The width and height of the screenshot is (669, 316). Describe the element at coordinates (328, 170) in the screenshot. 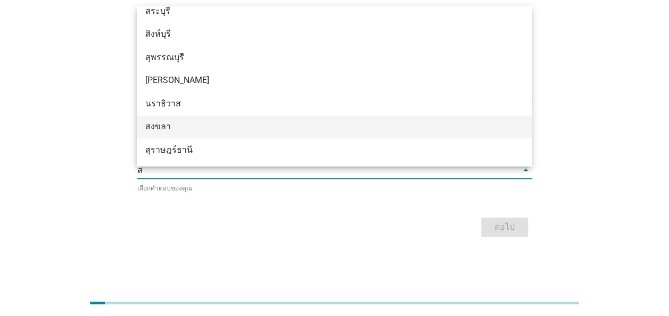

I see `input: รายการนี้เป็นแบบอัตโนมัติ คุณสามารถพิมพ์ลงในรายการนี้` at that location.